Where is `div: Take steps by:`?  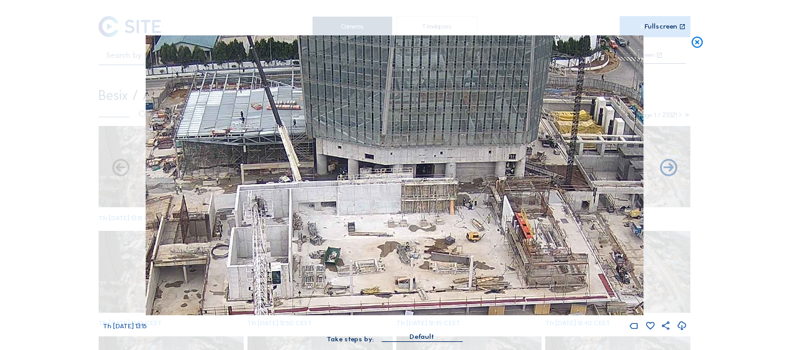
div: Take steps by: is located at coordinates (351, 339).